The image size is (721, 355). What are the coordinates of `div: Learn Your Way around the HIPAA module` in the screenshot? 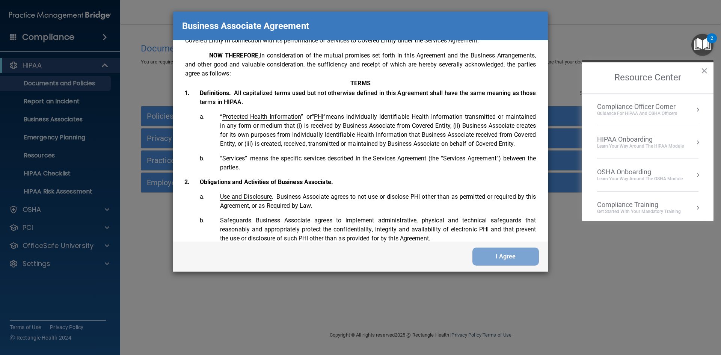 It's located at (640, 146).